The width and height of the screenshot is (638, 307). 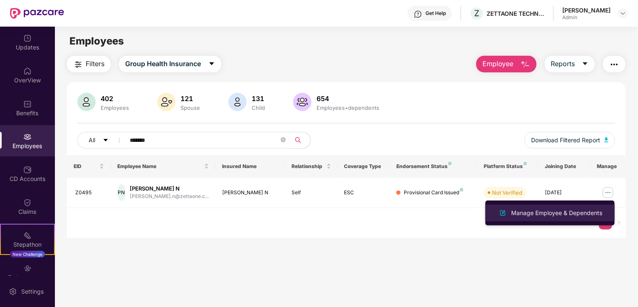 I want to click on button: Group Health Insurancecaret-down, so click(x=170, y=64).